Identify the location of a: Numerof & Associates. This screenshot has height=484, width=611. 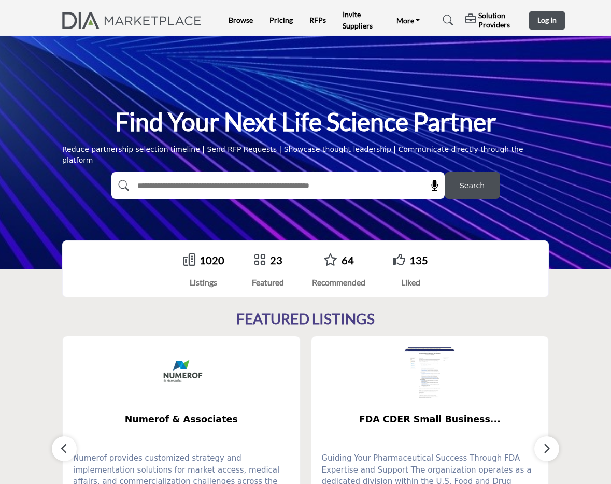
(181, 419).